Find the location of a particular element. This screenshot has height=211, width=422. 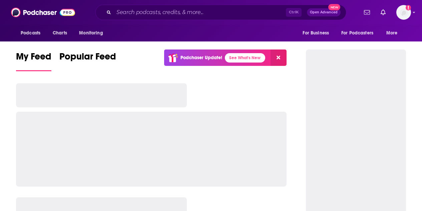

span: Ctrl K is located at coordinates (294, 12).